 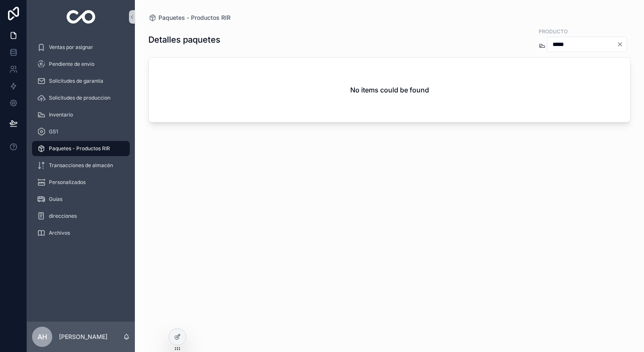 What do you see at coordinates (81, 143) in the screenshot?
I see `div: scrollable content` at bounding box center [81, 143].